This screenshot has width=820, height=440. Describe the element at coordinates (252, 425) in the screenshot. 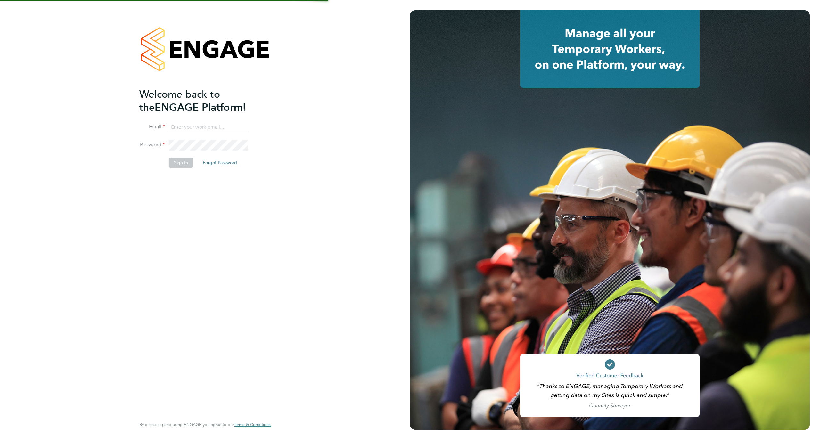

I see `a: Terms & Conditions` at that location.